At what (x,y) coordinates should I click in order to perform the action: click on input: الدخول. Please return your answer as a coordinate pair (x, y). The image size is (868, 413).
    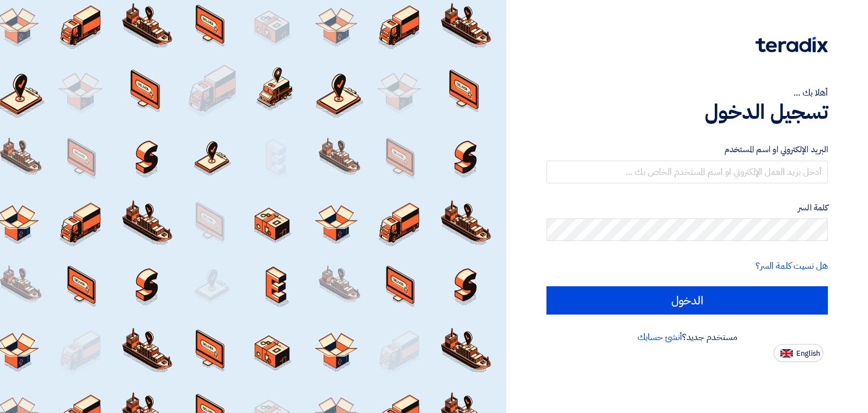
    Looking at the image, I should click on (687, 300).